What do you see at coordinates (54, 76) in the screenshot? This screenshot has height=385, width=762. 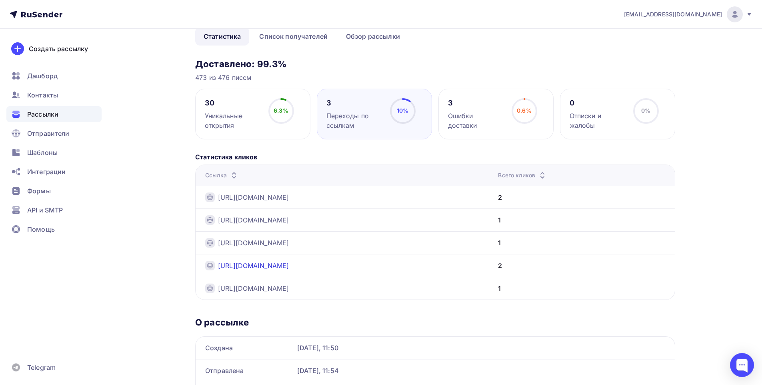 I see `a: Дашборд` at bounding box center [54, 76].